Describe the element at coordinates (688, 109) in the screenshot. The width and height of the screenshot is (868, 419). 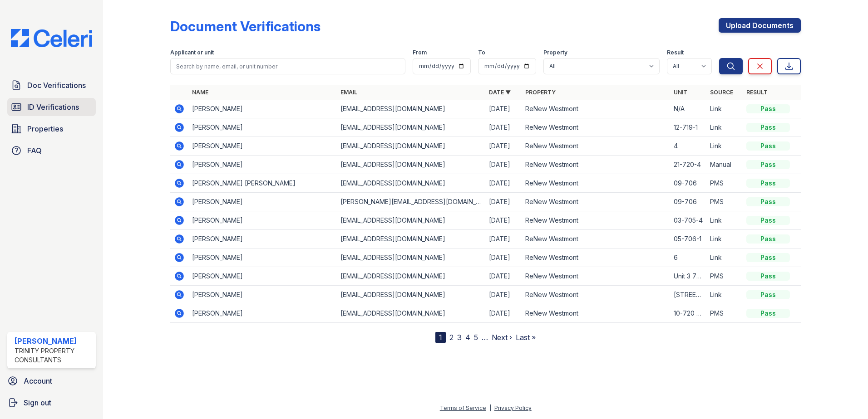
I see `td: N/A` at that location.